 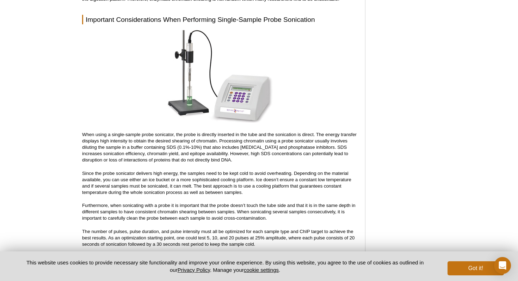 What do you see at coordinates (220, 183) in the screenshot?
I see `p: Since the probe sonicator delivers high energy, the samples need to be kept cold to avoid overhea...` at bounding box center [220, 183].